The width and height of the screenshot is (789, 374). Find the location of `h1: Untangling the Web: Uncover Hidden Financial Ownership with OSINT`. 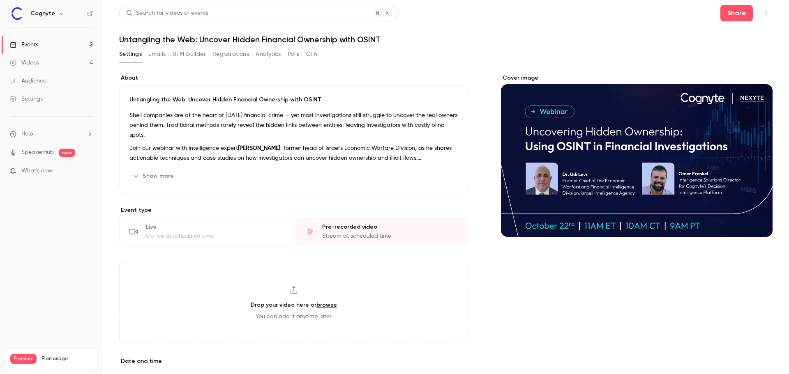

h1: Untangling the Web: Uncover Hidden Financial Ownership with OSINT is located at coordinates (446, 39).